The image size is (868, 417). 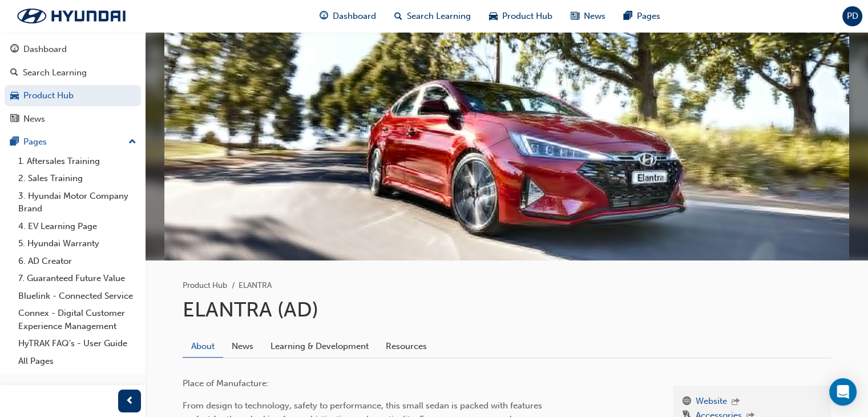 I want to click on a: 5. Hyundai Warranty, so click(x=77, y=243).